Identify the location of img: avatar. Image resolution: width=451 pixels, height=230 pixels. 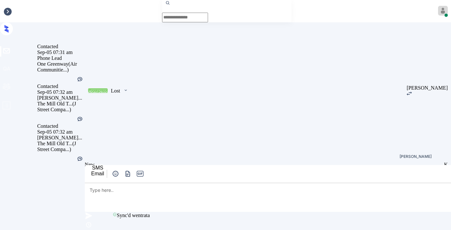
(443, 11).